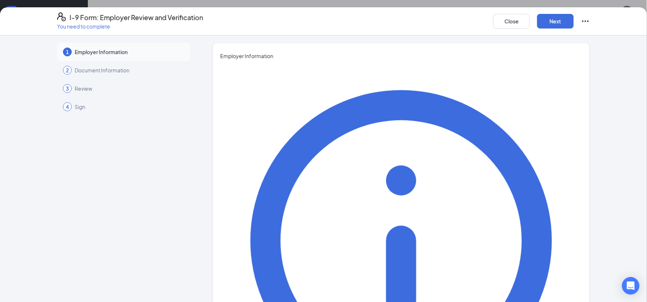  I want to click on span: 4, so click(67, 107).